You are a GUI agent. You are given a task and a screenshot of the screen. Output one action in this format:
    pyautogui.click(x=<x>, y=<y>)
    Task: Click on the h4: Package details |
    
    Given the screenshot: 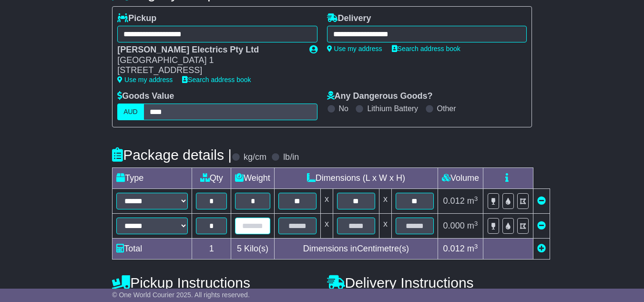 What is the action you would take?
    pyautogui.click(x=171, y=155)
    